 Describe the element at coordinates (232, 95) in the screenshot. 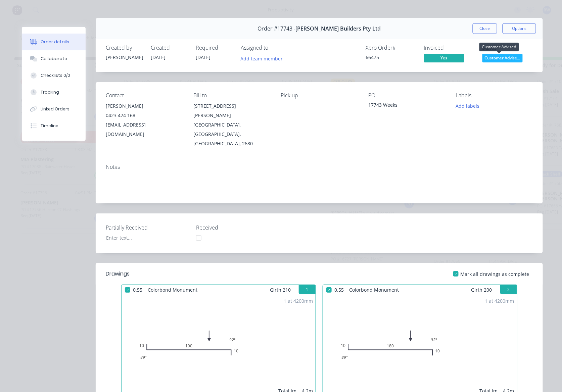

I see `div: Bill to` at that location.